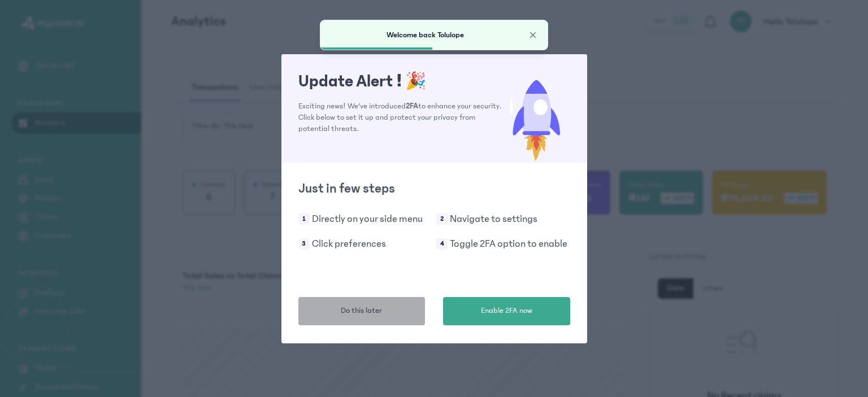 This screenshot has height=397, width=868. What do you see at coordinates (361, 311) in the screenshot?
I see `button: Do this later` at bounding box center [361, 311].